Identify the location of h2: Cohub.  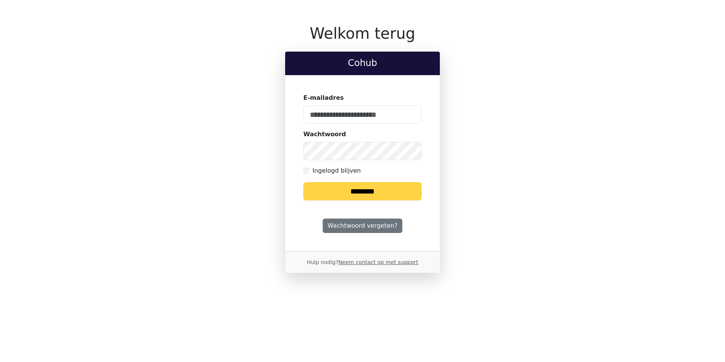
(363, 63).